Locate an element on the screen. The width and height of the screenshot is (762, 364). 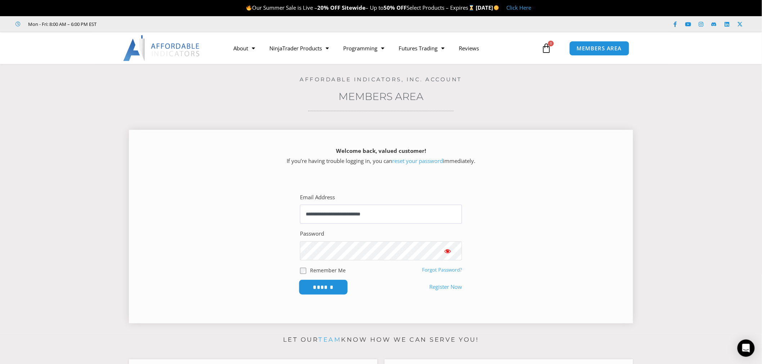
a: Programming is located at coordinates (364, 48).